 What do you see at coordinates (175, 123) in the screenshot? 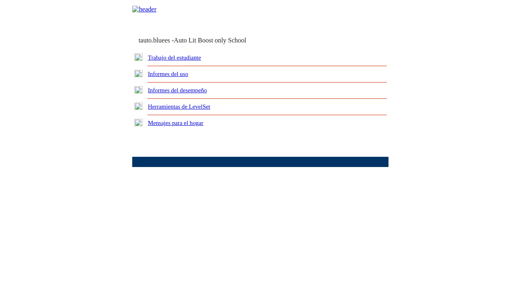
I see `a: Mensajes para el hogar` at bounding box center [175, 123].